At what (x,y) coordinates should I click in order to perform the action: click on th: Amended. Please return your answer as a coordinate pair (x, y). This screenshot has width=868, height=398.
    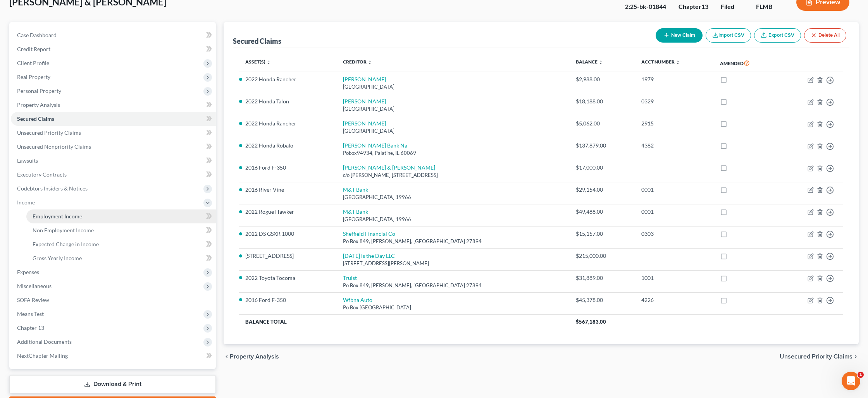
    Looking at the image, I should click on (746, 63).